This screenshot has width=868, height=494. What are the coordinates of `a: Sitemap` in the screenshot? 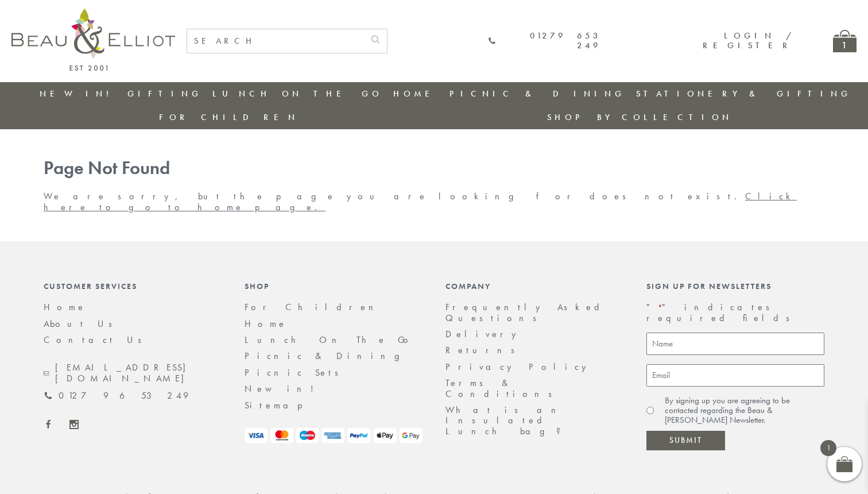 It's located at (281, 405).